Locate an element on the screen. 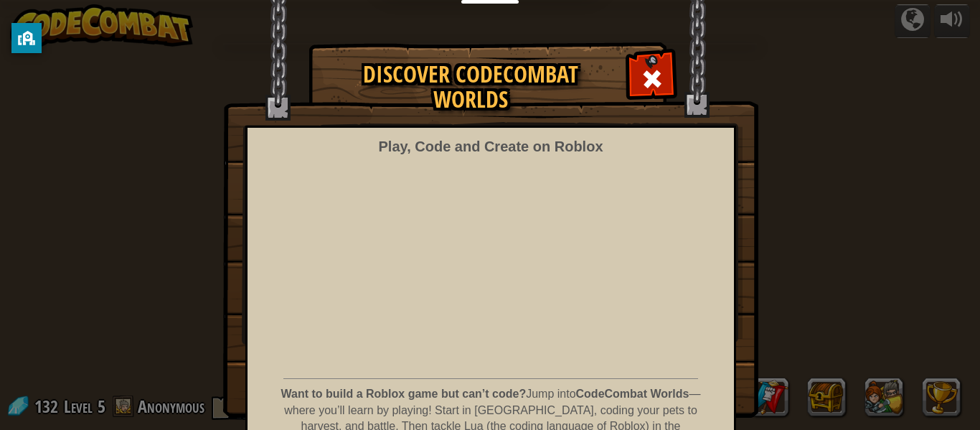 This screenshot has width=980, height=430. strong: Want to build a Roblox game but can’t code? is located at coordinates (404, 393).